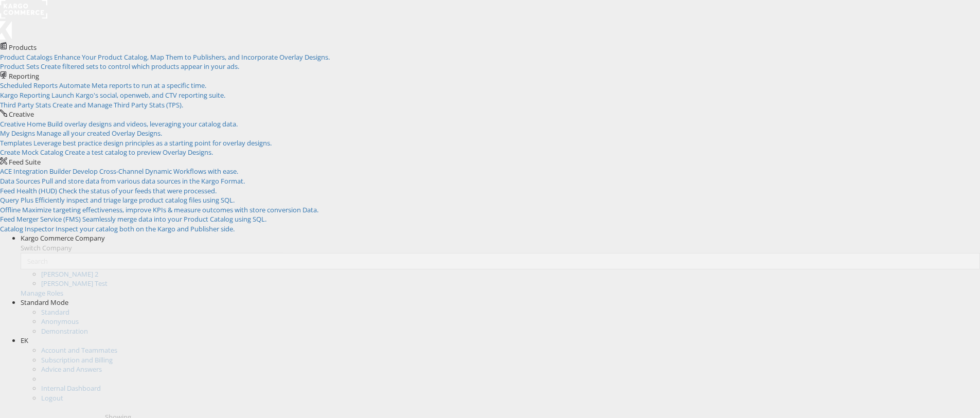 Image resolution: width=980 pixels, height=418 pixels. What do you see at coordinates (23, 47) in the screenshot?
I see `span: Products` at bounding box center [23, 47].